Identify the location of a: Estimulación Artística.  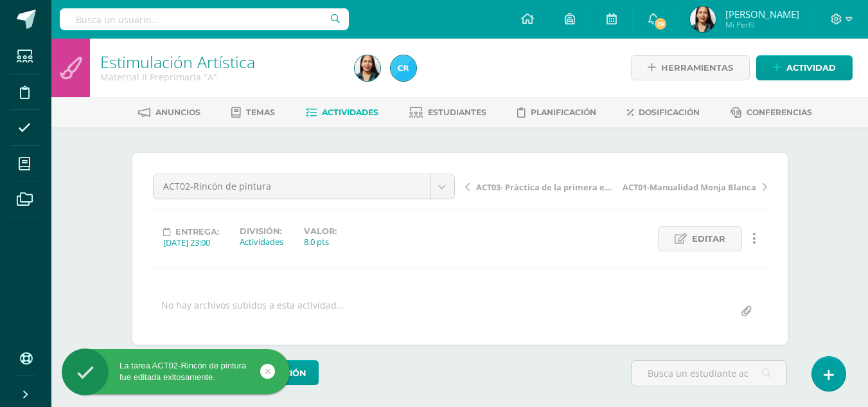
(177, 62).